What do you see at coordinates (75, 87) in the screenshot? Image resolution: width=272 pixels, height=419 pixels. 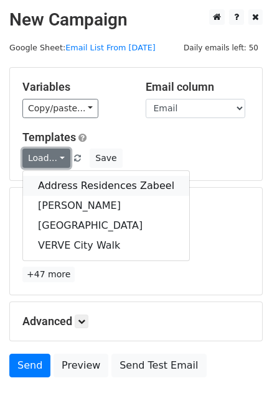 I see `h5: Variables` at bounding box center [75, 87].